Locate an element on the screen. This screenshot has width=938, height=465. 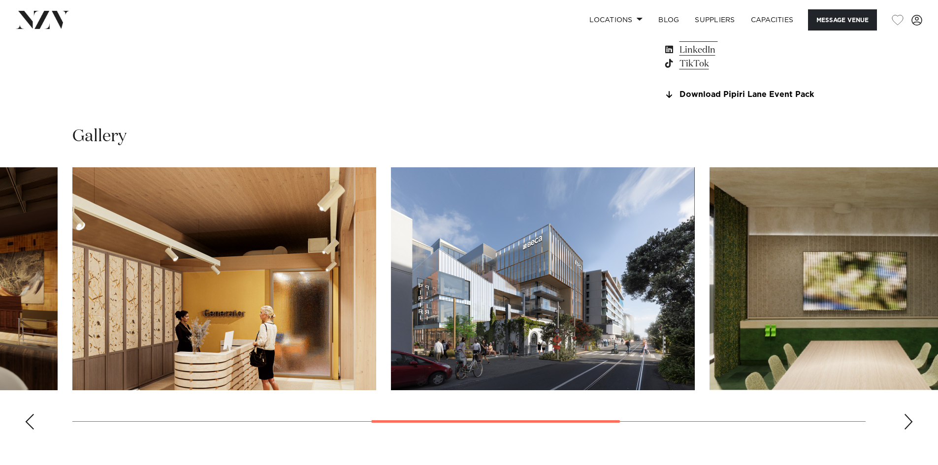
a: SUPPLIERS is located at coordinates (715, 20).